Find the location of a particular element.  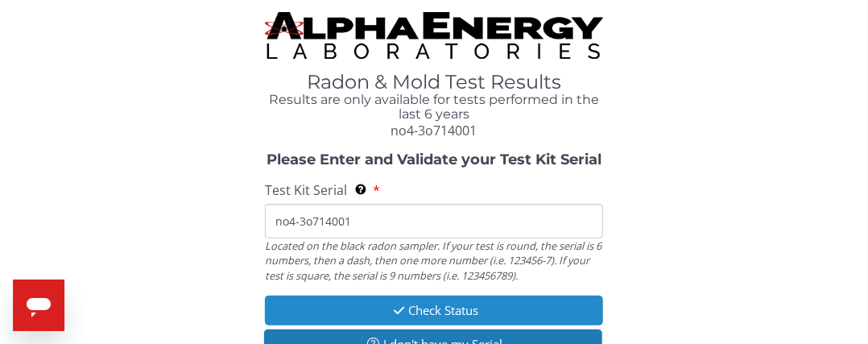

h1: Radon & Mold Test Results is located at coordinates (433, 83).